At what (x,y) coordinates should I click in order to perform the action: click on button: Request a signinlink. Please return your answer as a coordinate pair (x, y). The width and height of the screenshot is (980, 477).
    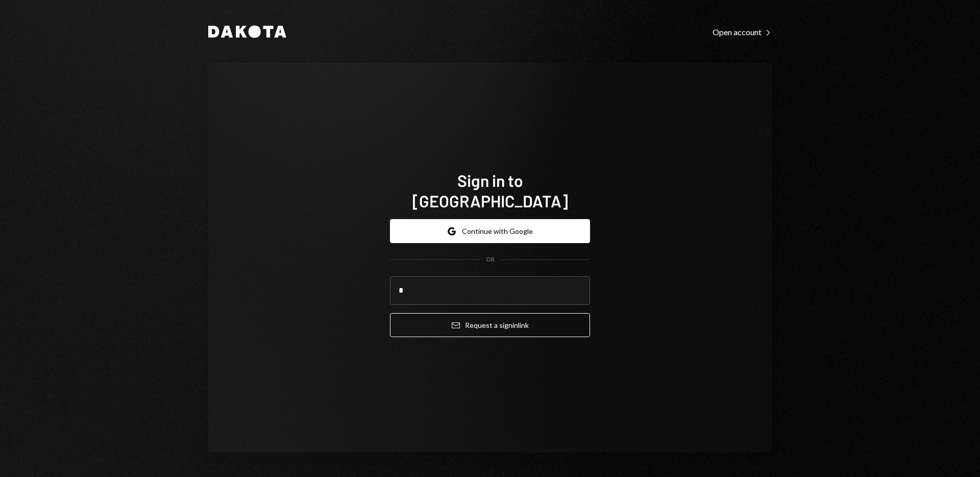
    Looking at the image, I should click on (490, 325).